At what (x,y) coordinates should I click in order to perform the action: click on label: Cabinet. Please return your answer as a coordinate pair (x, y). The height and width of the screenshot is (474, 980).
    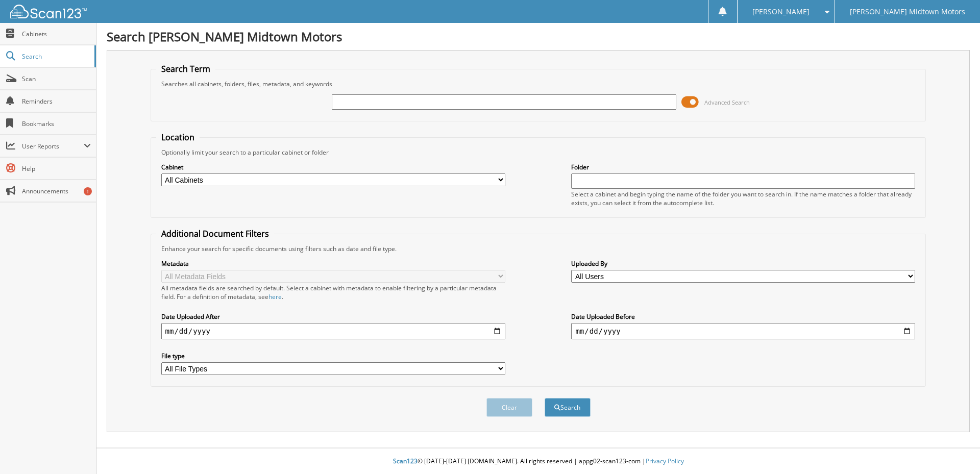
    Looking at the image, I should click on (333, 166).